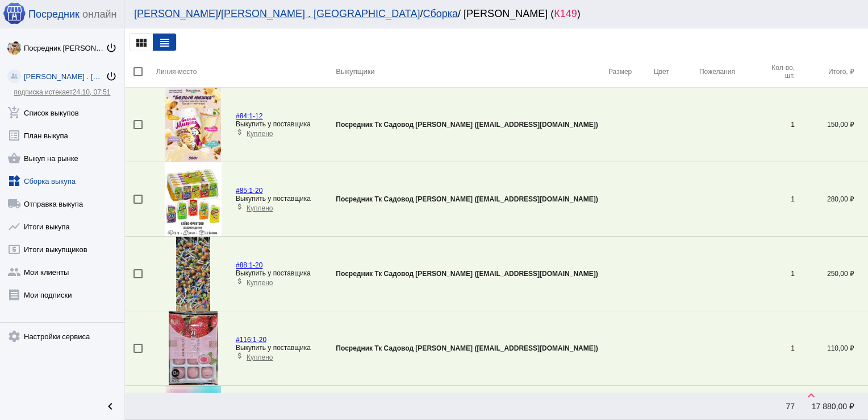  What do you see at coordinates (677, 72) in the screenshot?
I see `th: Цвет` at bounding box center [677, 72].